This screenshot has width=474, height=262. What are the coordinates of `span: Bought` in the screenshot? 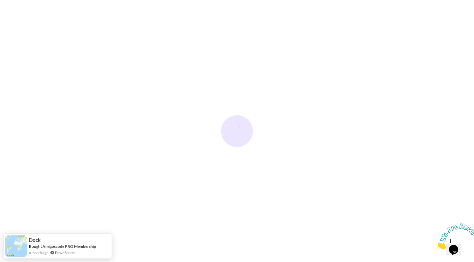 It's located at (35, 246).